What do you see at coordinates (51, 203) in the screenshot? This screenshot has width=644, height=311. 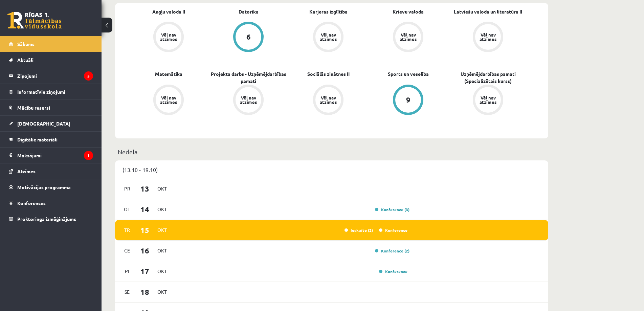 I see `a: Konferences` at bounding box center [51, 203].